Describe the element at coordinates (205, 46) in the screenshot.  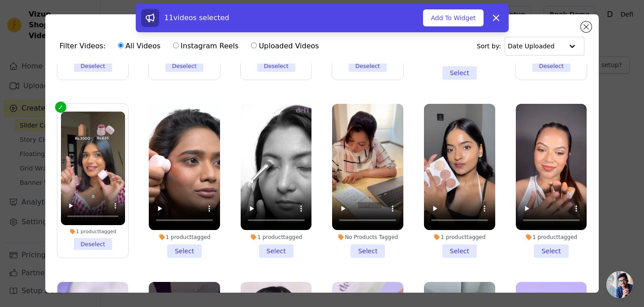
I see `label: Instagram Reels` at that location.